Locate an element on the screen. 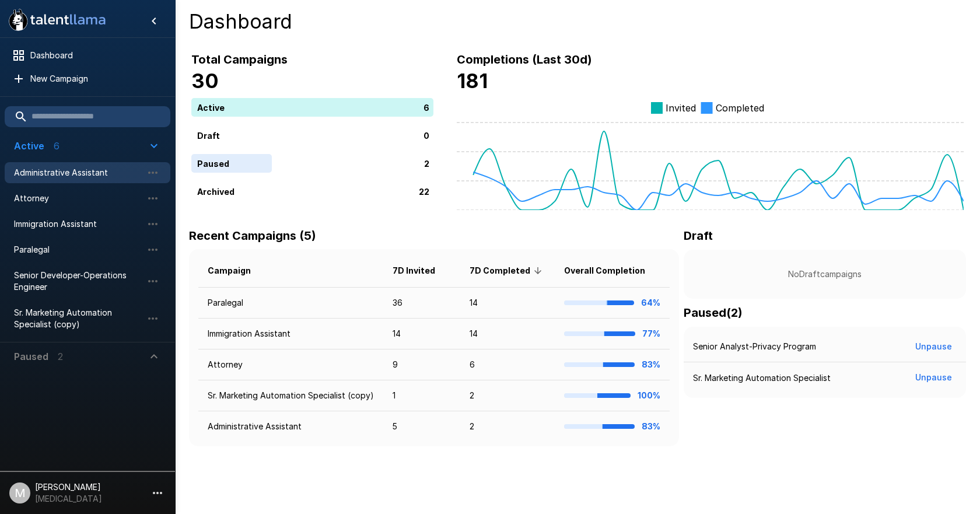  b: Recent Campaigns (5) is located at coordinates (252, 236).